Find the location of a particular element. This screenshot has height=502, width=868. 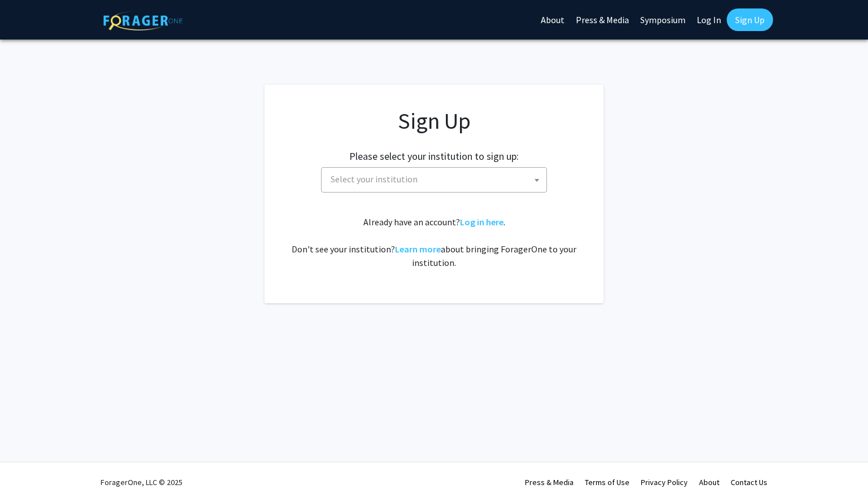

a: Sign Up is located at coordinates (750, 20).